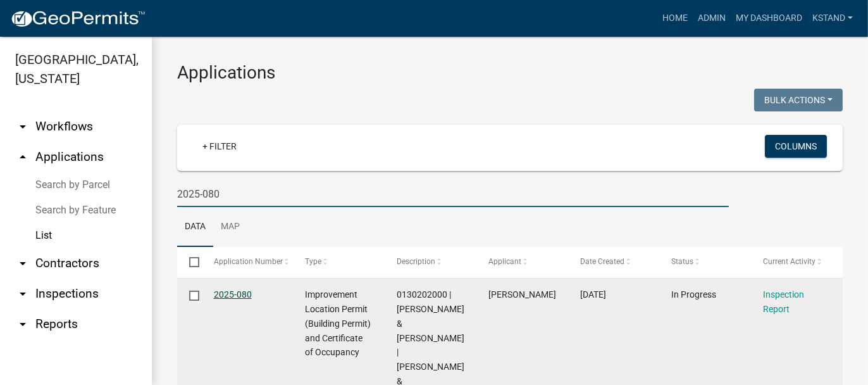 Image resolution: width=868 pixels, height=385 pixels. Describe the element at coordinates (705, 262) in the screenshot. I see `datatable-header-cell: Status` at that location.